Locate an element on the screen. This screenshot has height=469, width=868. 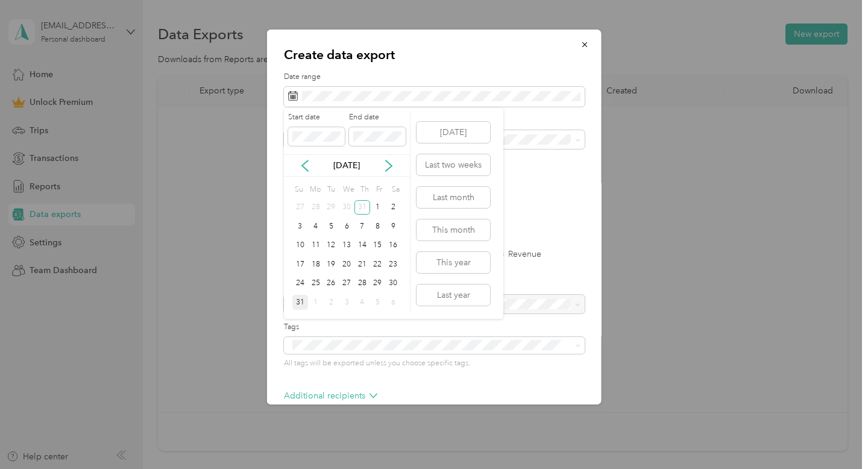
button: Last year is located at coordinates (454, 295).